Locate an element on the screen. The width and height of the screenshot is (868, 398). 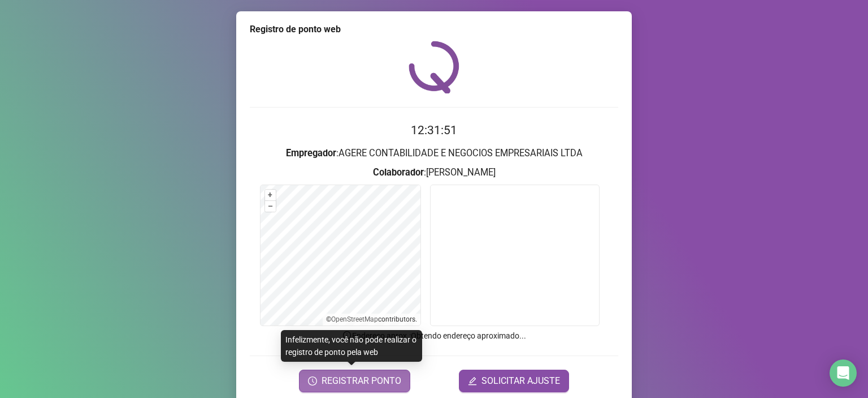
span: edit is located at coordinates (473, 381).